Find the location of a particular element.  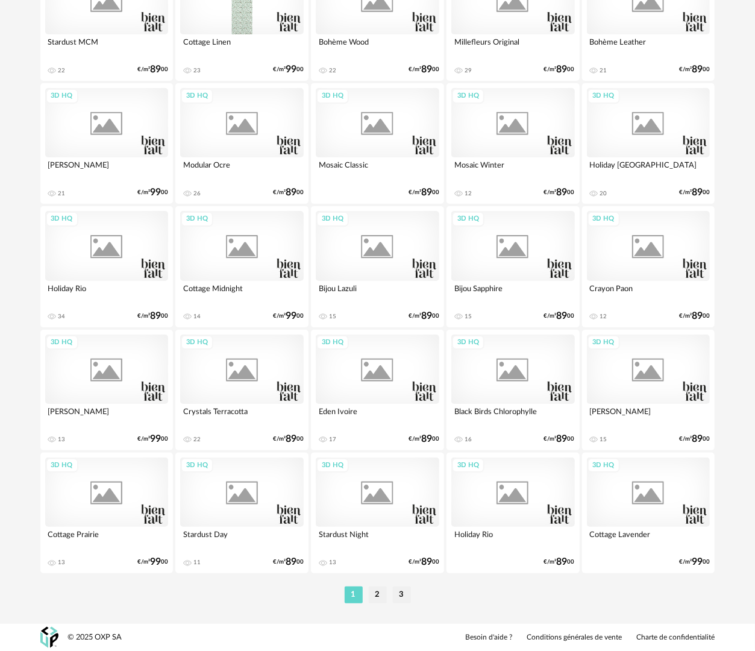

div: 14 is located at coordinates (197, 316).